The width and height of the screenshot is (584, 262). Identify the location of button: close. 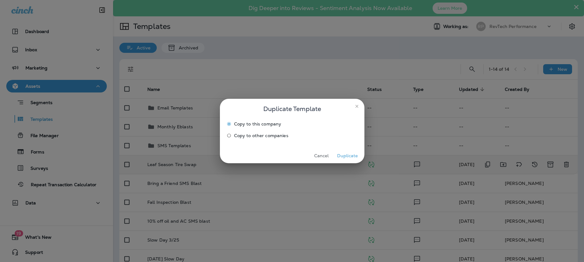
(357, 106).